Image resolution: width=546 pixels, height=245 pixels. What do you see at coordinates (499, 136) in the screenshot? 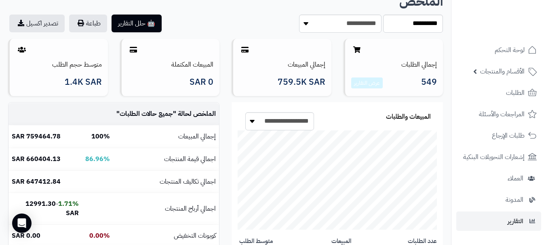
I see `a: طلبات الإرجاع` at bounding box center [499, 136].